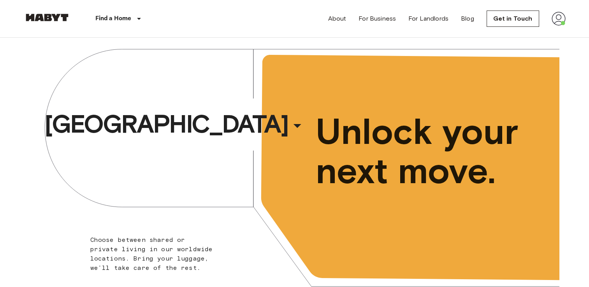  I want to click on a: Blog, so click(467, 19).